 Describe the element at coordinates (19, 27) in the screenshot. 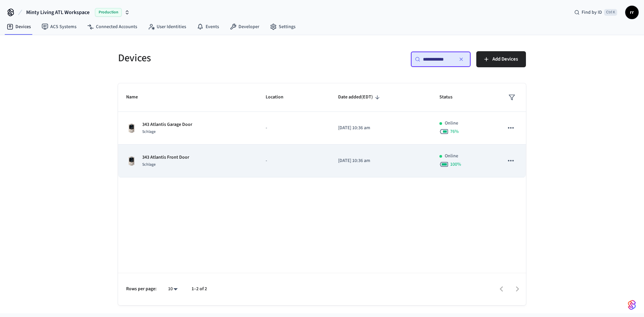

I see `a: Devices` at that location.